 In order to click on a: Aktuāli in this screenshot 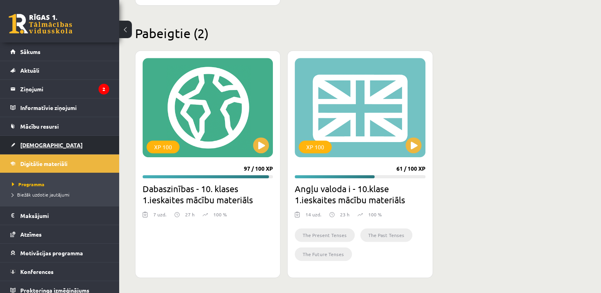, I will do `click(60, 70)`.